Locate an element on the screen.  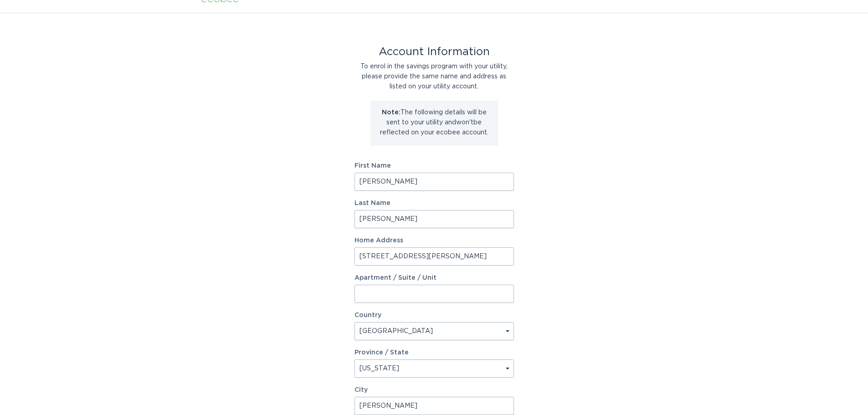
label: Province / State is located at coordinates (382, 353).